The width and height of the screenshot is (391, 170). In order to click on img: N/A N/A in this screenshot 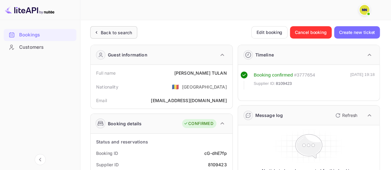, I will do `click(364, 10)`.